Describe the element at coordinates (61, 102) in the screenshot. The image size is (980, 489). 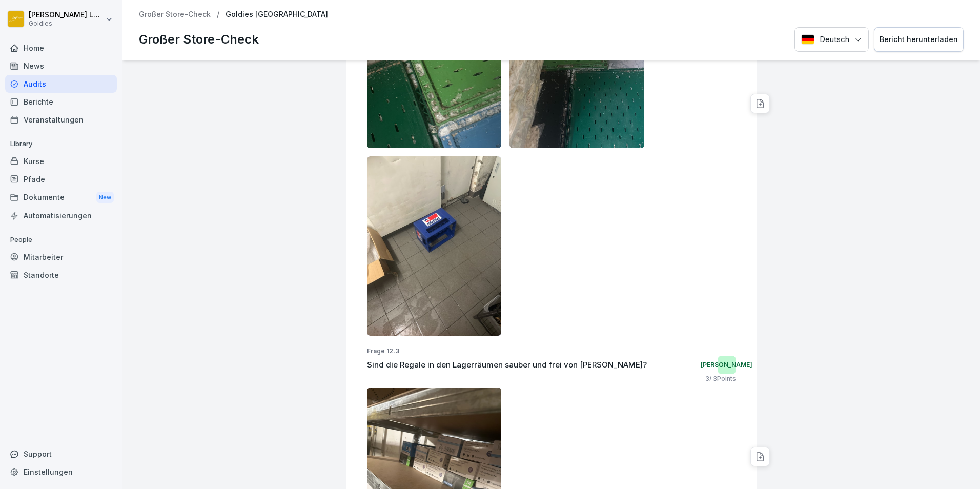
I see `div: Berichte` at that location.